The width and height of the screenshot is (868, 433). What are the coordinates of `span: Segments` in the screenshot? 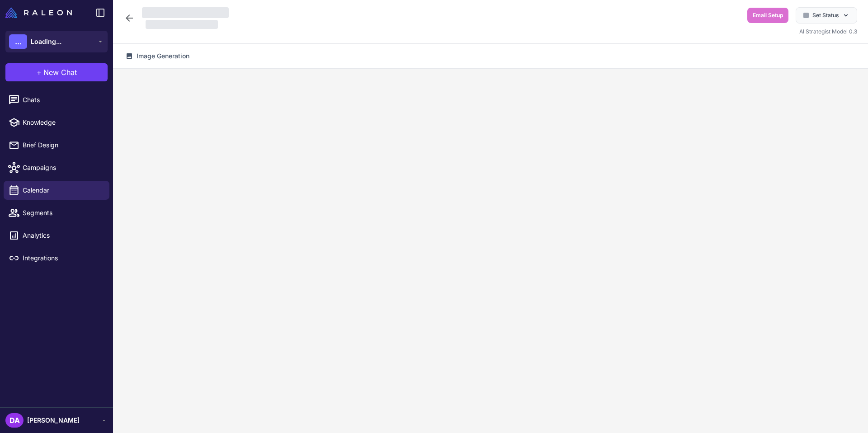 It's located at (62, 213).